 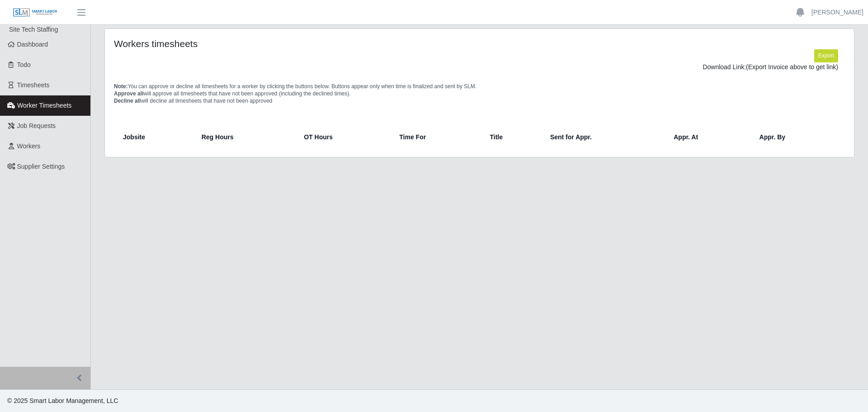 I want to click on th: Appr. At, so click(x=708, y=137).